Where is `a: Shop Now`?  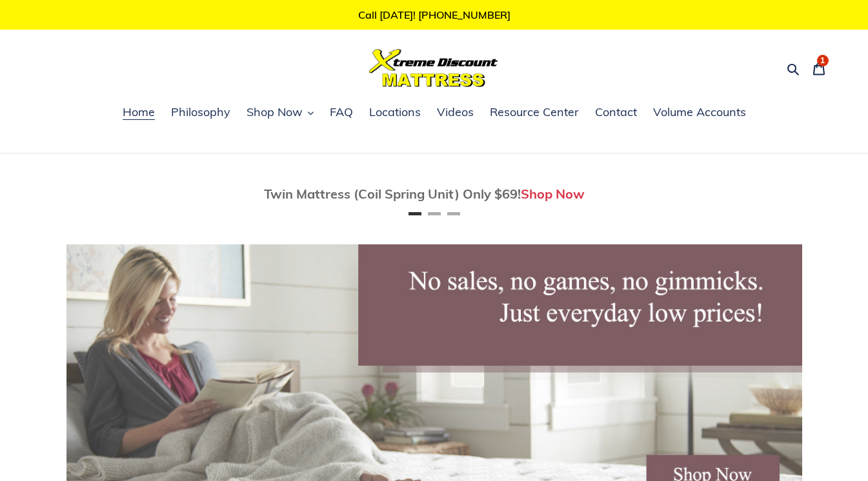 a: Shop Now is located at coordinates (552, 194).